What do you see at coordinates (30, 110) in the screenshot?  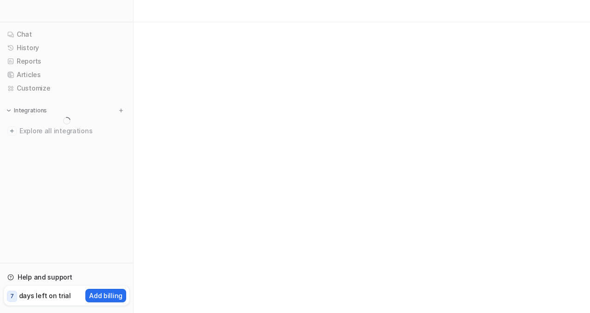 I see `p: Integrations` at bounding box center [30, 110].